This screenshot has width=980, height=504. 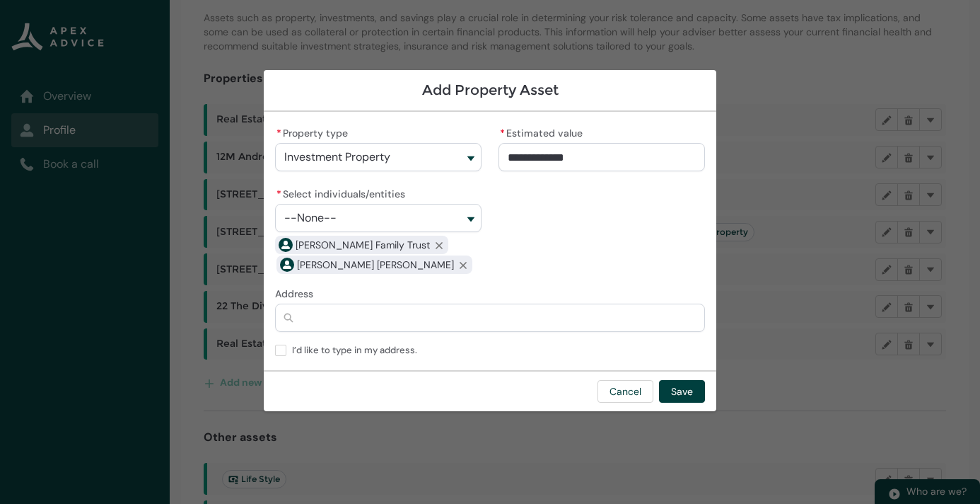 What do you see at coordinates (463, 265) in the screenshot?
I see `button: Remove Mitchum Frederick Norman` at bounding box center [463, 265].